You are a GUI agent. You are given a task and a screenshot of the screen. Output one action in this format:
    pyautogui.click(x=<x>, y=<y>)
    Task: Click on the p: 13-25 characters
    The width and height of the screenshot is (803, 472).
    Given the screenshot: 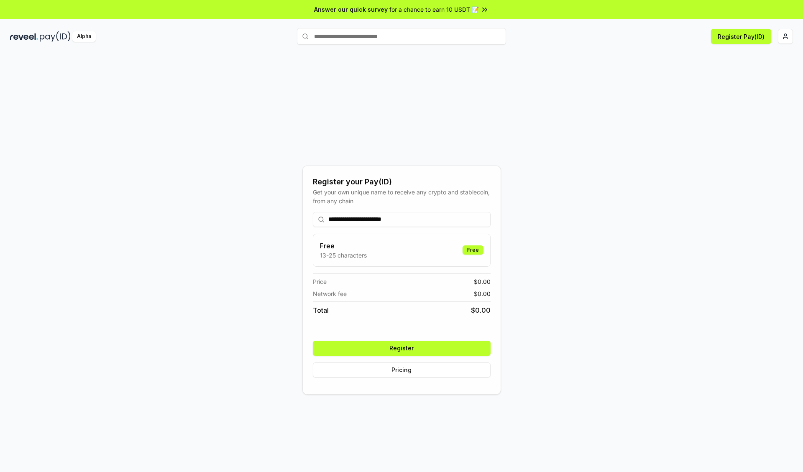 What is the action you would take?
    pyautogui.click(x=343, y=255)
    